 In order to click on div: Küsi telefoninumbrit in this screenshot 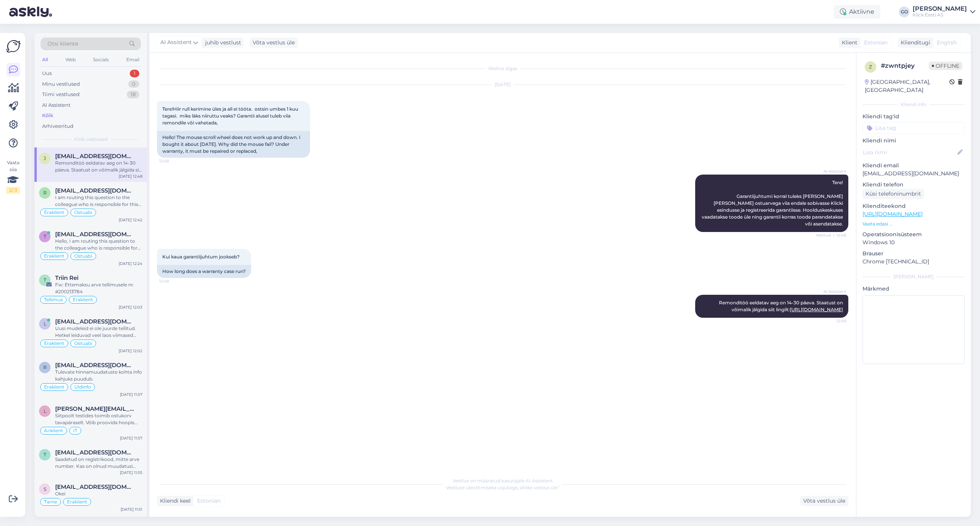, I will do `click(893, 194)`.